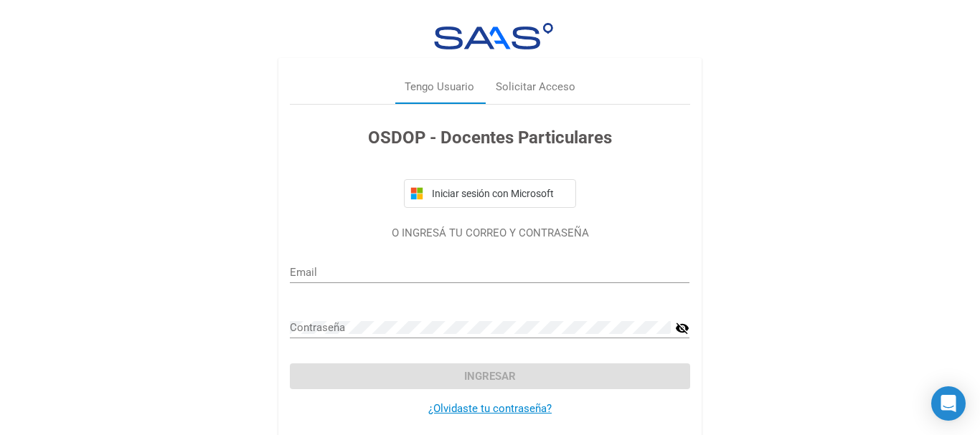 The height and width of the screenshot is (435, 980). What do you see at coordinates (489, 233) in the screenshot?
I see `p: O INGRESÁ TU CORREO Y CONTRASEÑA` at bounding box center [489, 233].